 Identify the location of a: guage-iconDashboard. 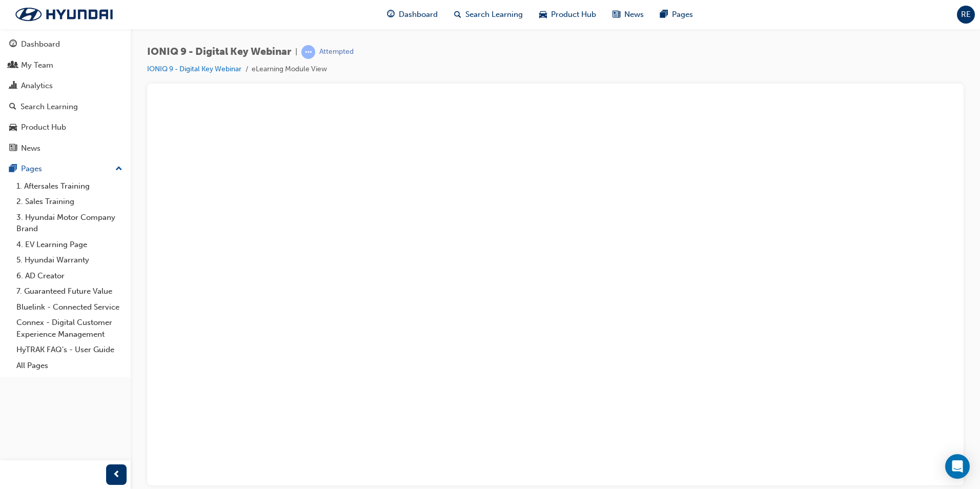
(412, 15).